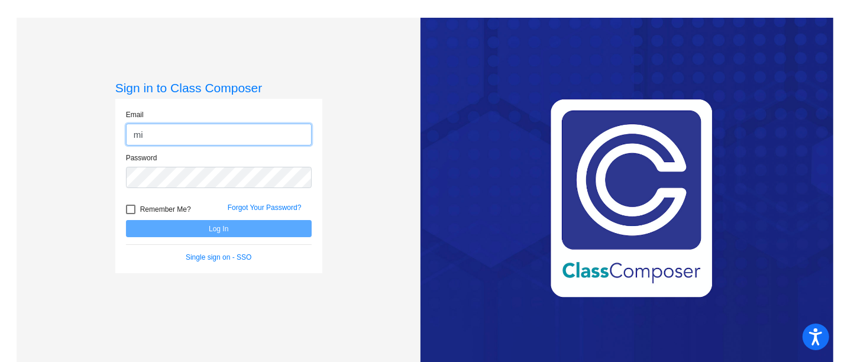  What do you see at coordinates (135, 115) in the screenshot?
I see `label: Email` at bounding box center [135, 115].